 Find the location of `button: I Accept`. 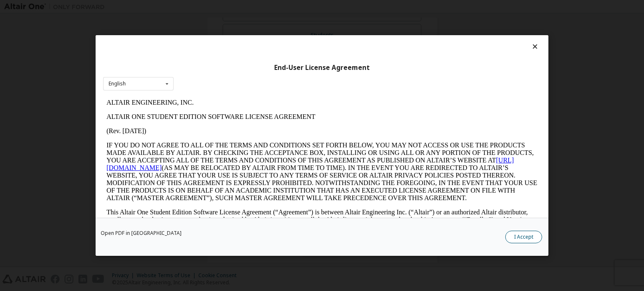

button: I Accept is located at coordinates (524, 237).